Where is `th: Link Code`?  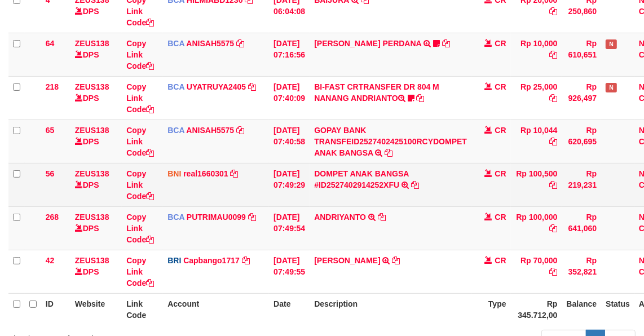 th: Link Code is located at coordinates (142, 309).